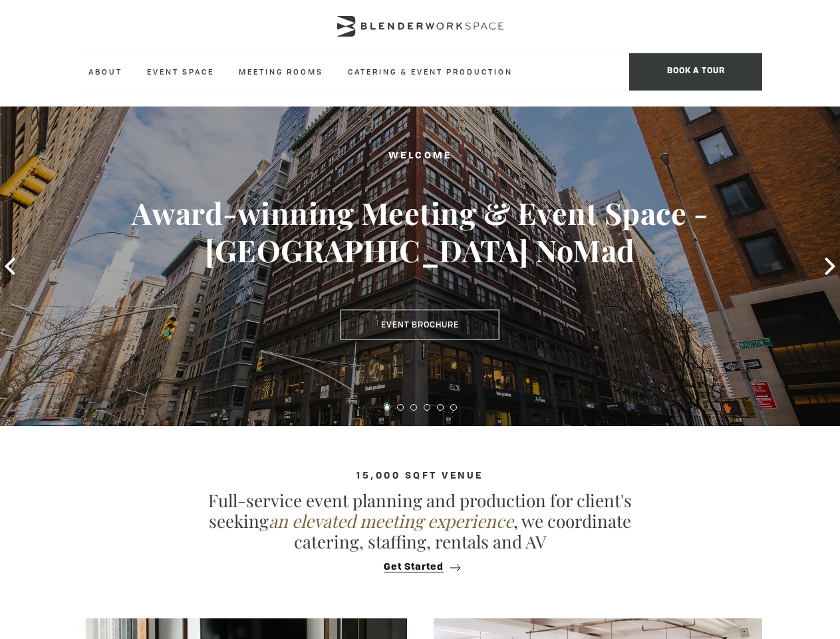 Image resolution: width=840 pixels, height=639 pixels. What do you see at coordinates (105, 71) in the screenshot?
I see `a: About` at bounding box center [105, 71].